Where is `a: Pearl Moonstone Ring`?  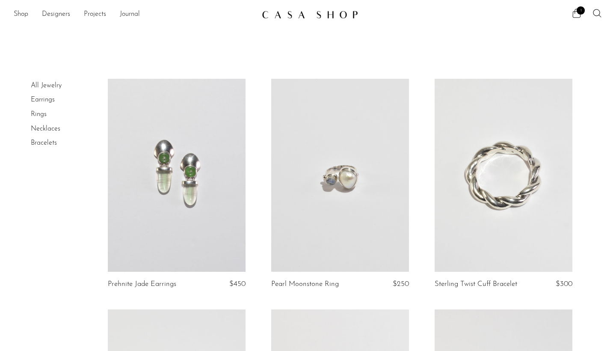 a: Pearl Moonstone Ring is located at coordinates (305, 284).